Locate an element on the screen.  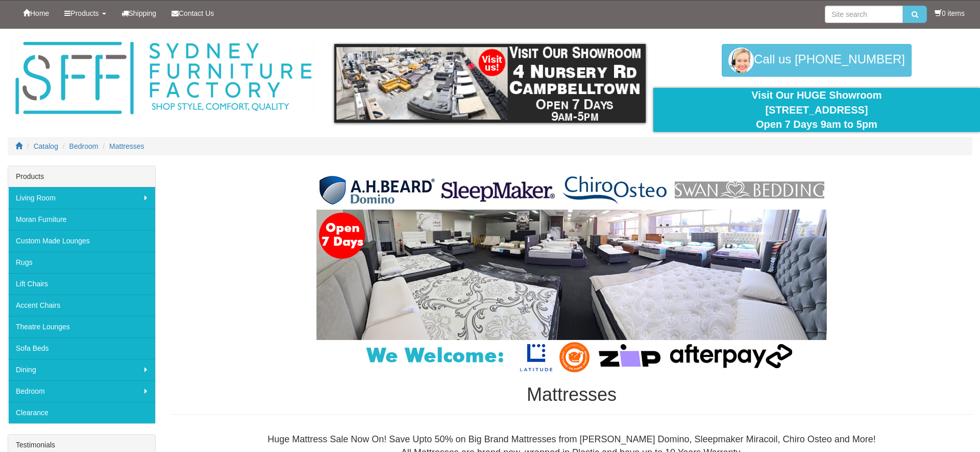
span: Home is located at coordinates (39, 14).